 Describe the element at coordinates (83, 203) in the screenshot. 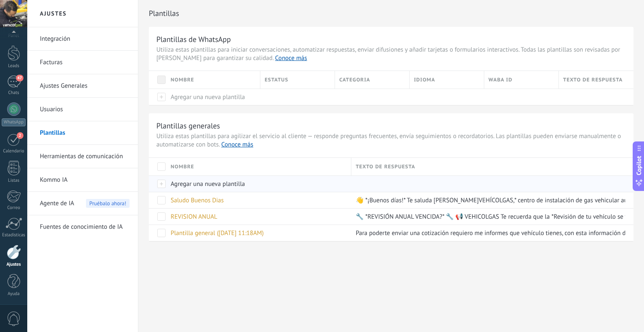

I see `li: Agente de IA` at that location.